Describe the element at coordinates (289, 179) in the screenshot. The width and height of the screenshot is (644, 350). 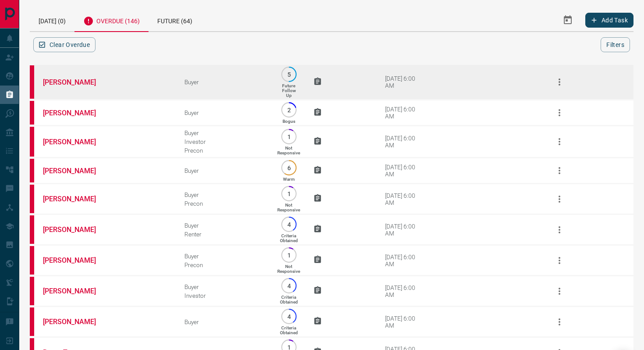
I see `p: Warm` at that location.